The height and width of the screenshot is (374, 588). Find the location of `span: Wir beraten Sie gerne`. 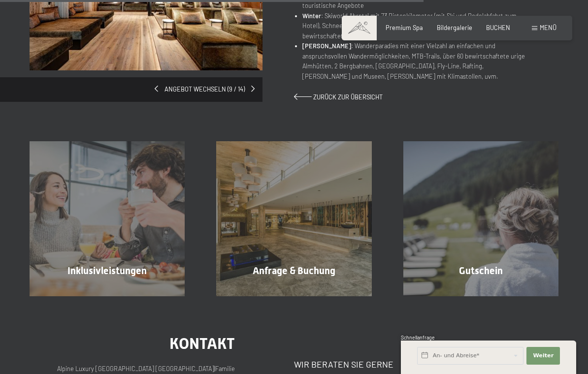

span: Wir beraten Sie gerne is located at coordinates (344, 365).